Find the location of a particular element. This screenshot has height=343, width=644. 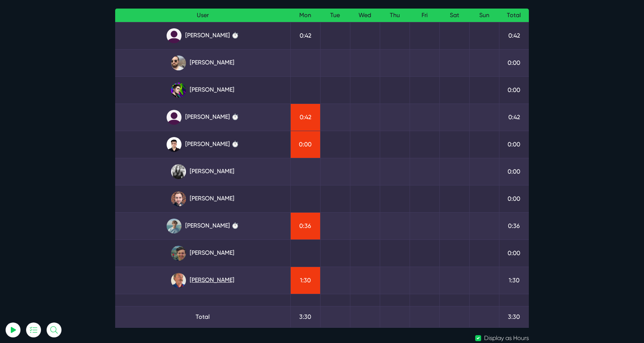

th: Thu is located at coordinates (395, 15).